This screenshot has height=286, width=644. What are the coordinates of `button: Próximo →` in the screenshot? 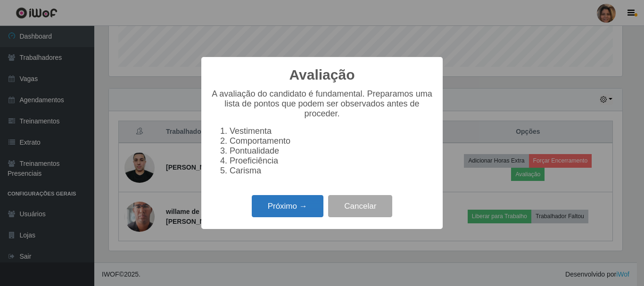 It's located at (288, 205).